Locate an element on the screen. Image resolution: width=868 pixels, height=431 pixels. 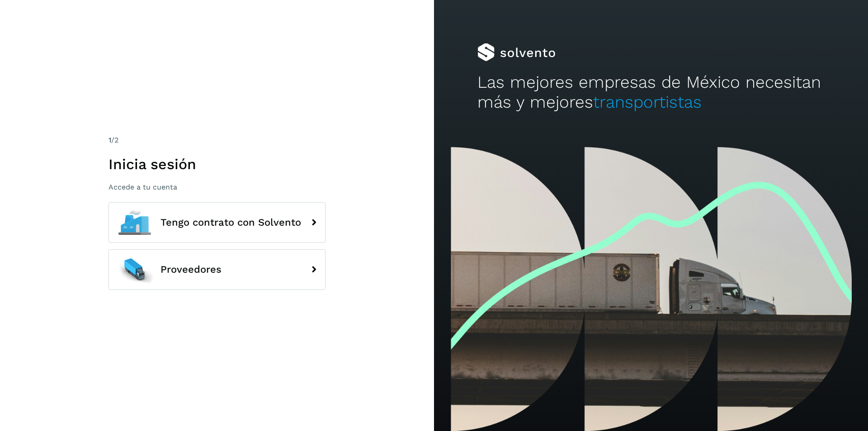
span: 1 is located at coordinates (110, 139).